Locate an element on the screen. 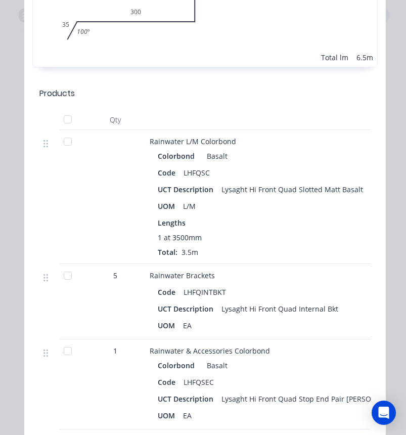  div: Products is located at coordinates (57, 94).